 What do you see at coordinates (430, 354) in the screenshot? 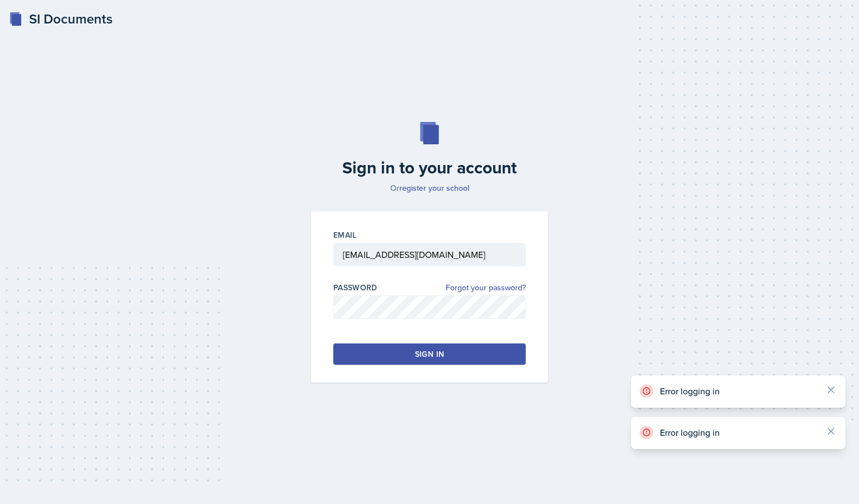
I see `button: Sign in` at bounding box center [430, 354].